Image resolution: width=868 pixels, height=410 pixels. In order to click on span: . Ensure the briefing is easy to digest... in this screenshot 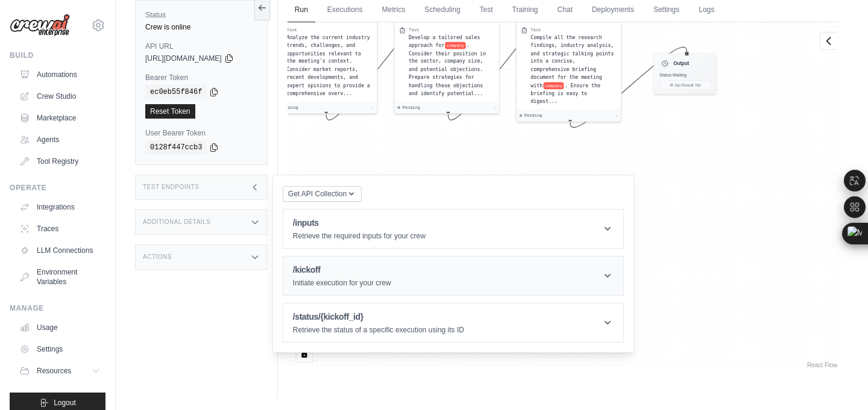, I will do `click(565, 93)`.